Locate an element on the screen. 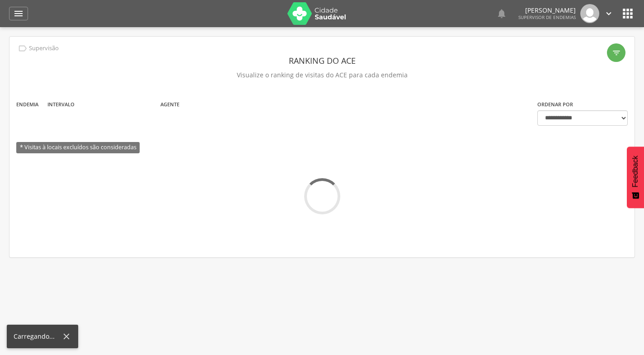  button: Feedback - Mostrar pesquisa is located at coordinates (636, 177).